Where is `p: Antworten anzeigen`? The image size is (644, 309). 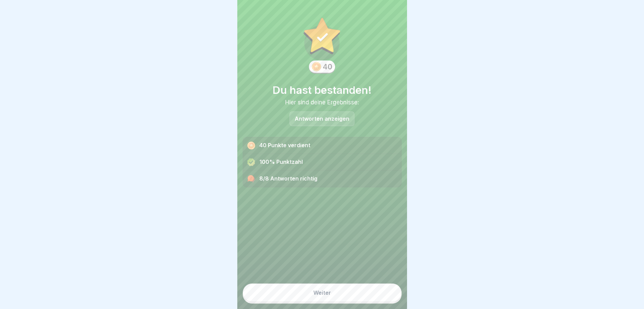 p: Antworten anzeigen is located at coordinates (322, 119).